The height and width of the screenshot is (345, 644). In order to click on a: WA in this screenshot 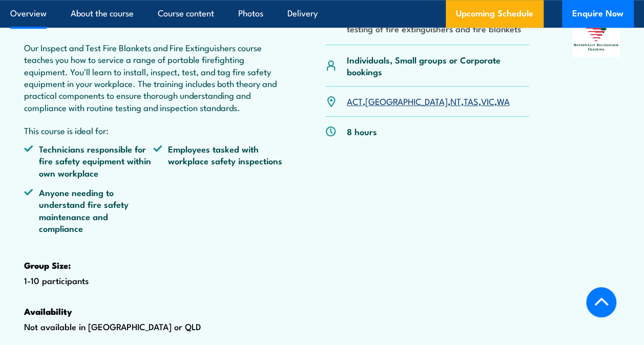, I will do `click(502, 101)`.